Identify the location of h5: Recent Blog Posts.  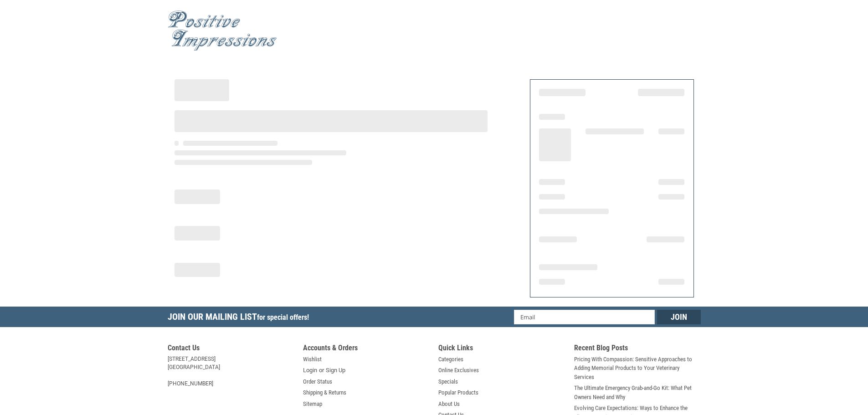
(637, 349).